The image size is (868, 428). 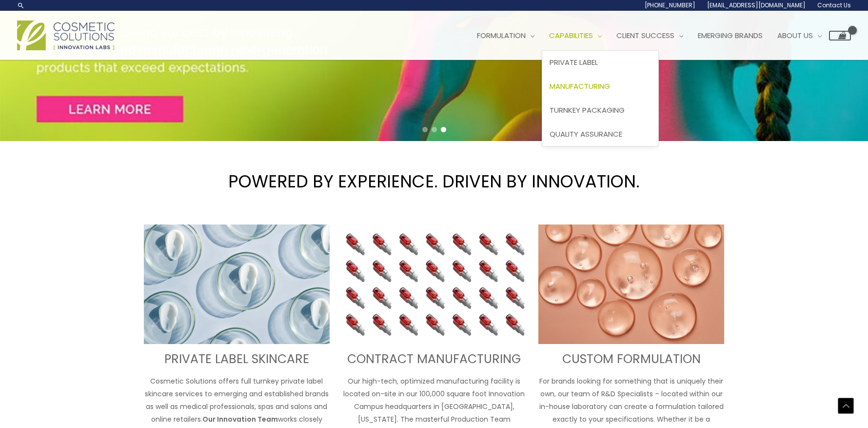 What do you see at coordinates (443, 129) in the screenshot?
I see `span: Go to slide 3` at bounding box center [443, 129].